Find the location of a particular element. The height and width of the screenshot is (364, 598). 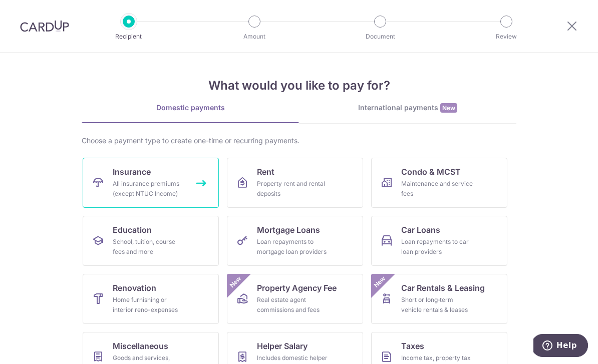

span: Mortgage Loans is located at coordinates (288, 230).